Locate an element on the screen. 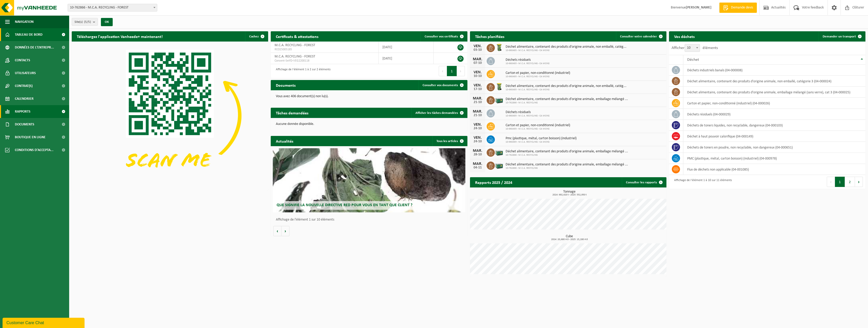  h2: Vos déchets is located at coordinates (684, 36).